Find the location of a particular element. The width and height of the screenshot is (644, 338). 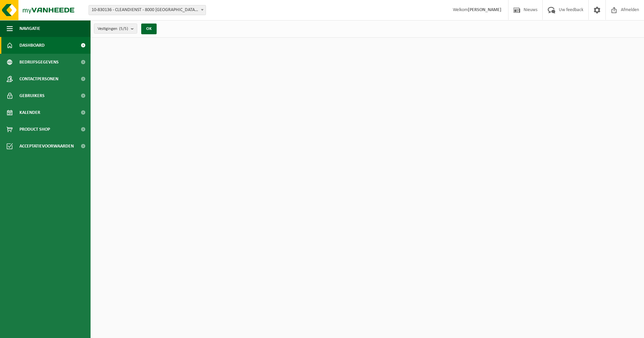

count: (5/5) is located at coordinates (123, 29).